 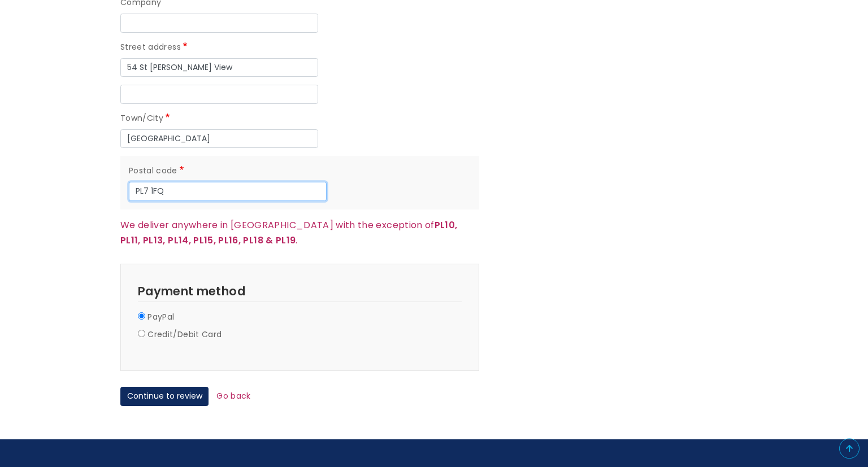 What do you see at coordinates (155, 47) in the screenshot?
I see `label: Street address` at bounding box center [155, 47].